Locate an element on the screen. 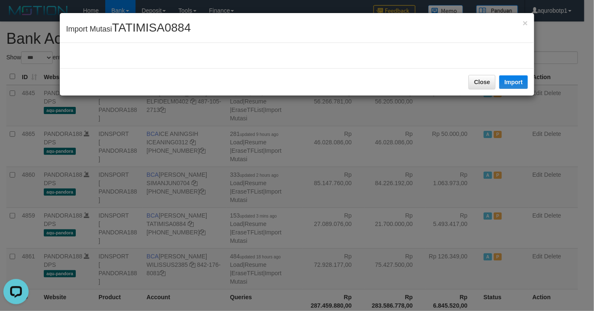  button: Open LiveChat chat widget is located at coordinates (16, 16).